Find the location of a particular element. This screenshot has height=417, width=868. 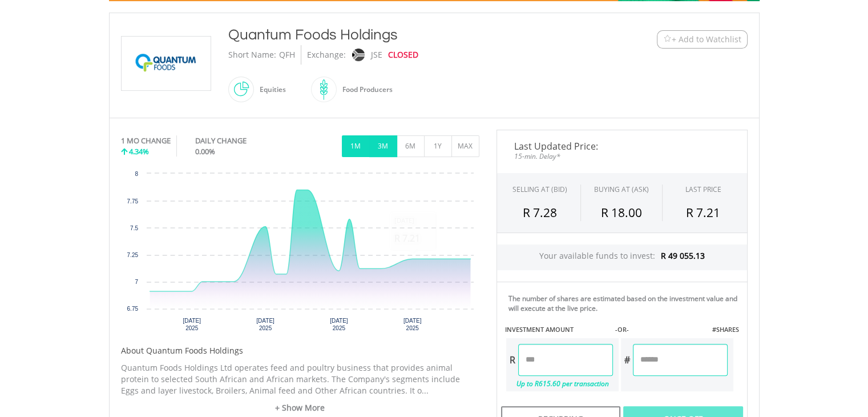

text: 7.5 is located at coordinates (134, 228).